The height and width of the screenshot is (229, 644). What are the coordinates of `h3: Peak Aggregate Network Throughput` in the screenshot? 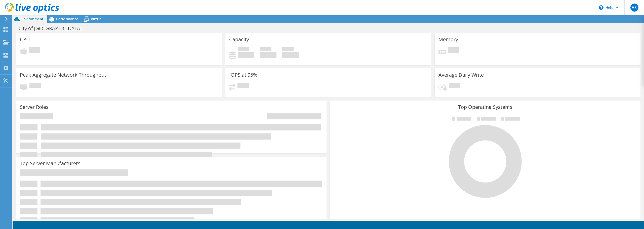 It's located at (63, 75).